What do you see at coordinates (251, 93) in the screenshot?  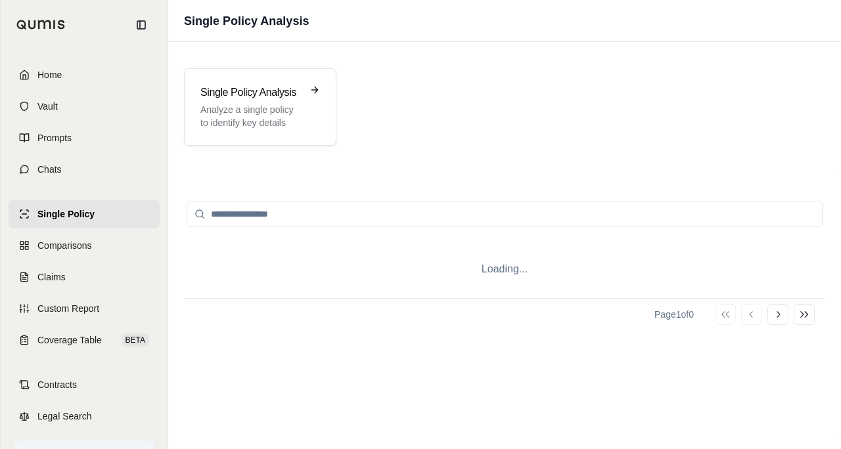 I see `h3: Single Policy Analysis` at bounding box center [251, 93].